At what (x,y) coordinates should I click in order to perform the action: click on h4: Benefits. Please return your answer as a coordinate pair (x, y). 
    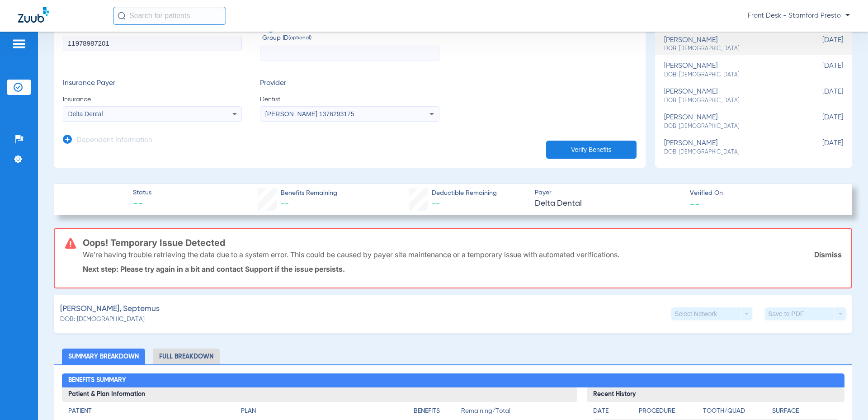
    Looking at the image, I should click on (437, 411).